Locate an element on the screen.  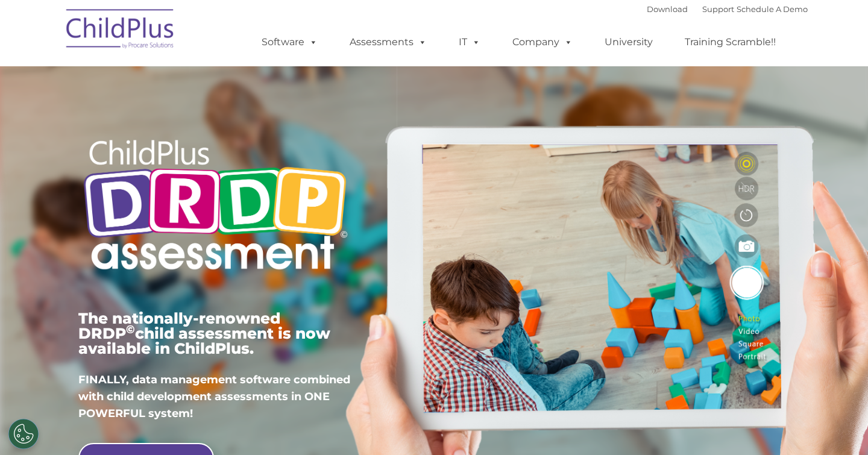
a: IT is located at coordinates (470, 42).